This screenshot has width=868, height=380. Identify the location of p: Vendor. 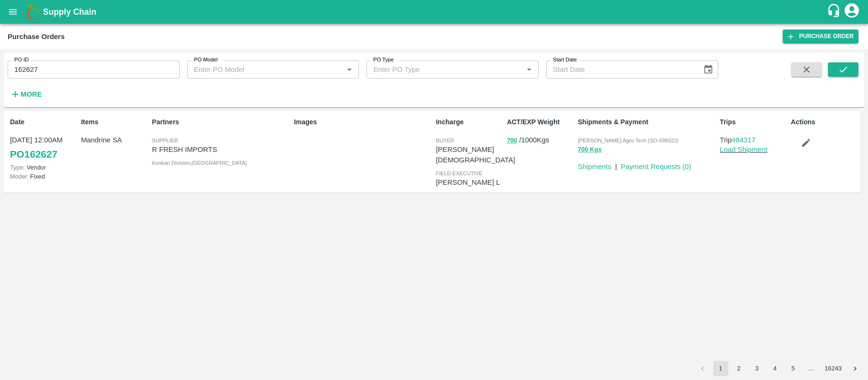
(43, 167).